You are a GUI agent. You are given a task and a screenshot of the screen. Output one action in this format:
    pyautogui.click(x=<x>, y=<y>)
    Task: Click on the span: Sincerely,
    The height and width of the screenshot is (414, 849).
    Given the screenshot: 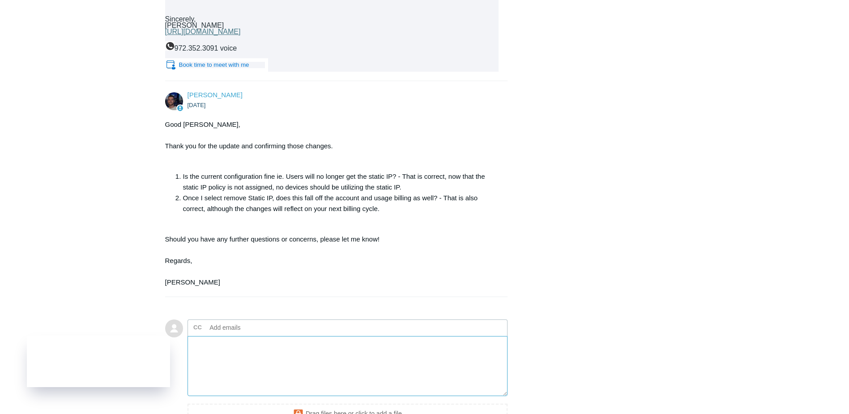 What is the action you would take?
    pyautogui.click(x=180, y=19)
    